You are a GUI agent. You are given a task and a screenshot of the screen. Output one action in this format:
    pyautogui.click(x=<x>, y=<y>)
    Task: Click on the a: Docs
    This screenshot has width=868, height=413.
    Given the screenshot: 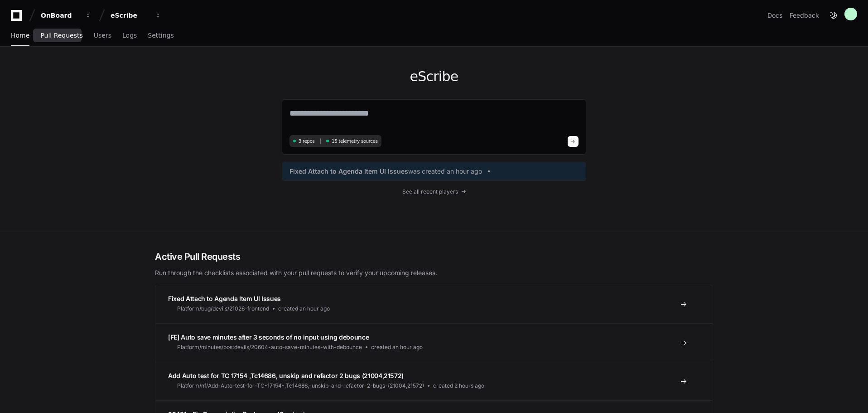 What is the action you would take?
    pyautogui.click(x=775, y=15)
    